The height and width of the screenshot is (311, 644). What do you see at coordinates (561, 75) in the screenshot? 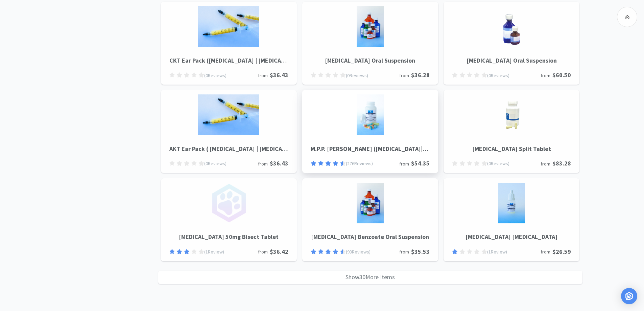
I see `span: $60.50` at bounding box center [561, 75].